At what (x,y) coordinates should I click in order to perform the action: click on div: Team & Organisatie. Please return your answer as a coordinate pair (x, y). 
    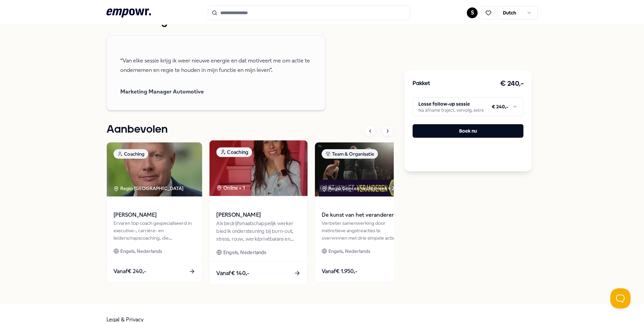
    Looking at the image, I should click on (350, 154).